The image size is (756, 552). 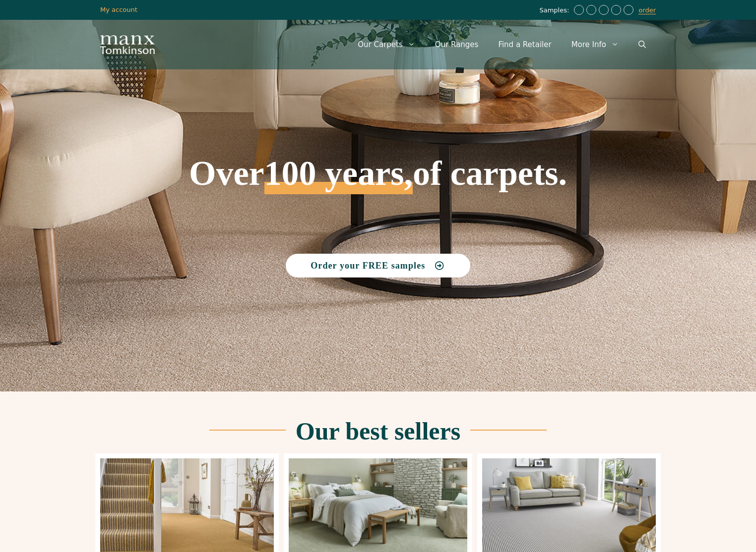 What do you see at coordinates (378, 265) in the screenshot?
I see `a: Order your FREE samples` at bounding box center [378, 265].